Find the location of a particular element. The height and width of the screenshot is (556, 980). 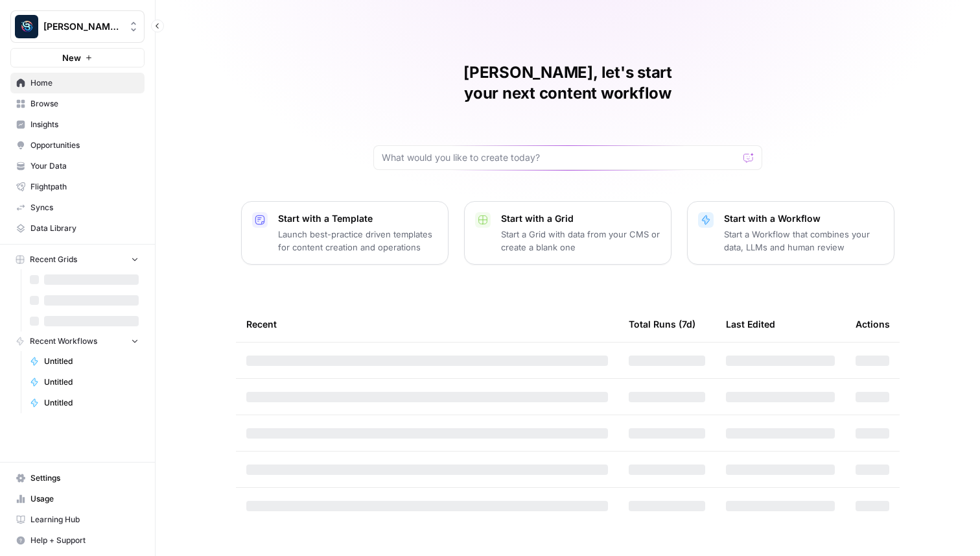

div: Recent is located at coordinates (427, 324).